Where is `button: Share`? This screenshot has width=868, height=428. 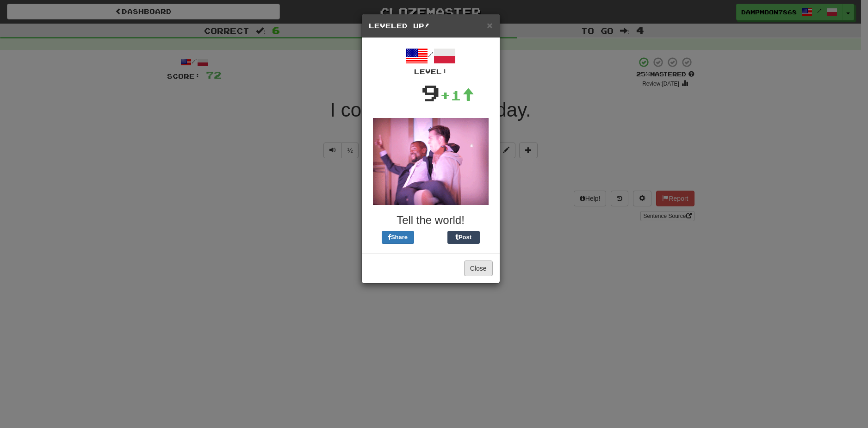 button: Share is located at coordinates (398, 237).